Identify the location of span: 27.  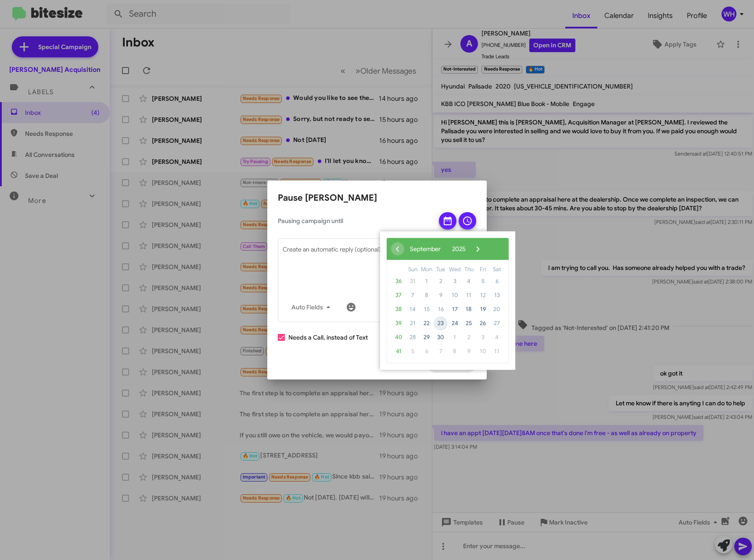
(496, 323).